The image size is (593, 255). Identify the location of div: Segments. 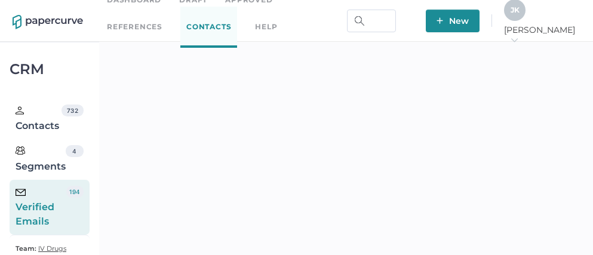
(41, 159).